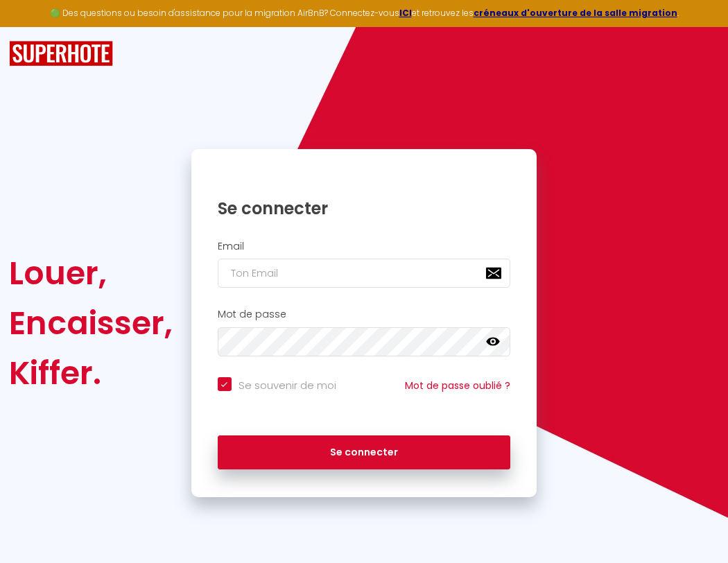 The height and width of the screenshot is (563, 728). I want to click on div: Kiffer., so click(91, 373).